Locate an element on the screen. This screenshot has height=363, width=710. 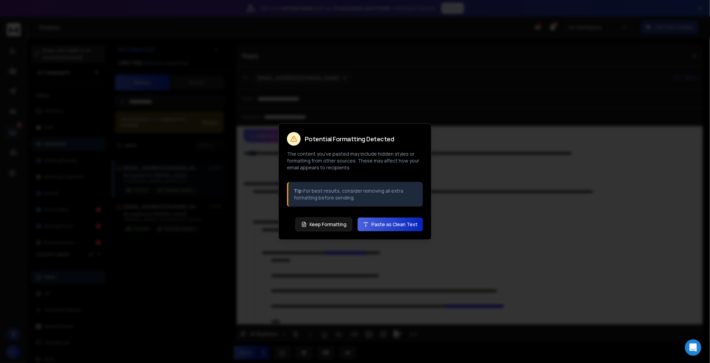
p: The content you've pasted may include hidden styles or formatting from other sources. These may a... is located at coordinates (355, 161).